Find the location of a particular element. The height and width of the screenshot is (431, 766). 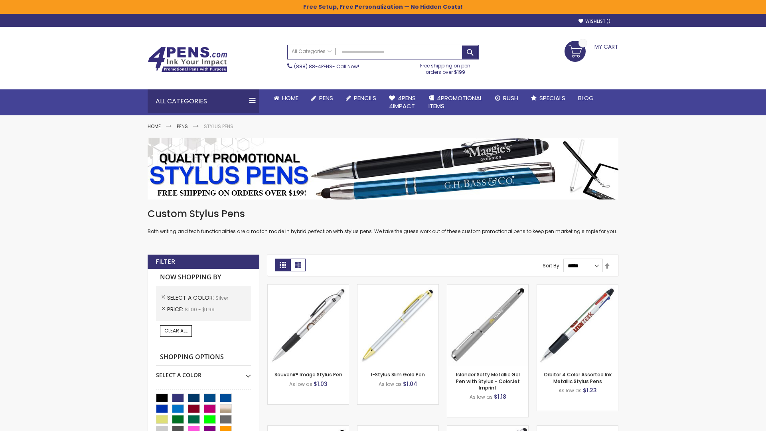

img: Orbitor 4 Color Assorted Ink Metallic Stylus Pens-Silver is located at coordinates (577, 325).